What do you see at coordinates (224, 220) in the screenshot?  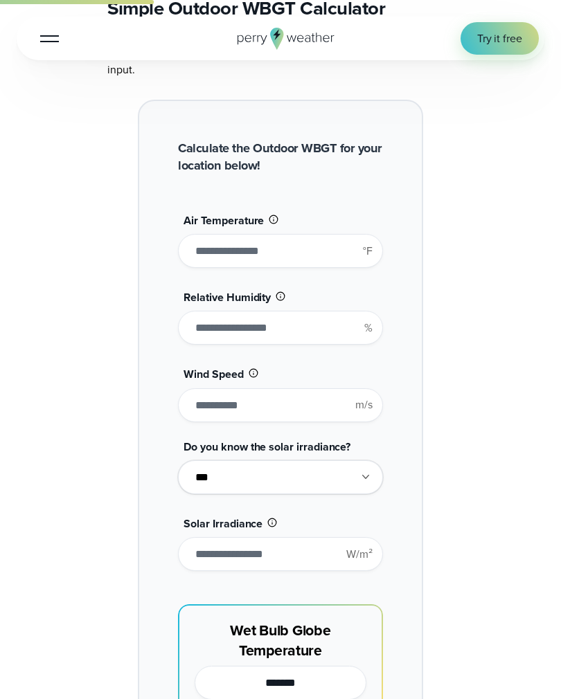 I see `span: Air Temperature` at bounding box center [224, 220].